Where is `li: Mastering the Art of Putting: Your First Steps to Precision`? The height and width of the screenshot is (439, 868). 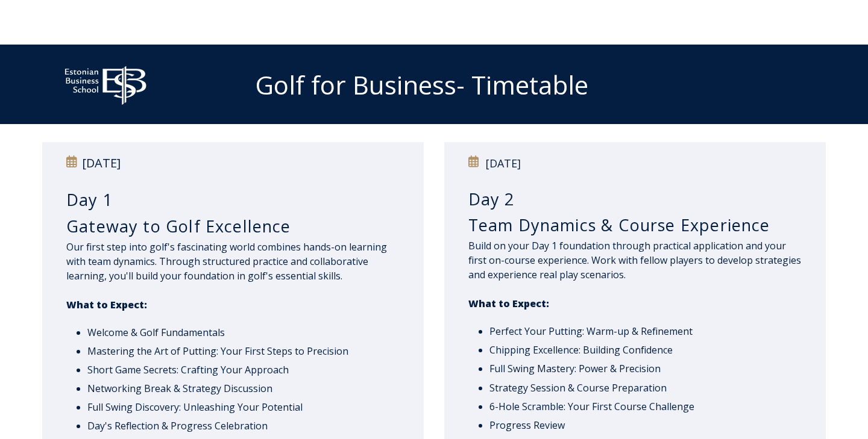 li: Mastering the Art of Putting: Your First Steps to Precision is located at coordinates (240, 351).